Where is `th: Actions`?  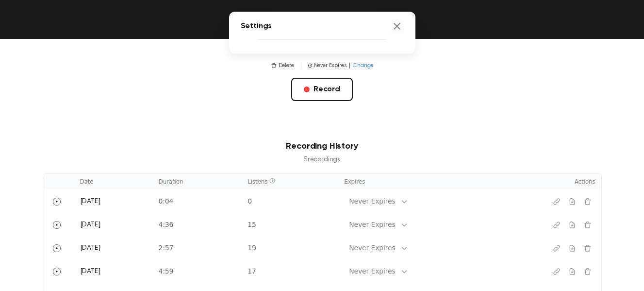 th: Actions is located at coordinates (563, 182).